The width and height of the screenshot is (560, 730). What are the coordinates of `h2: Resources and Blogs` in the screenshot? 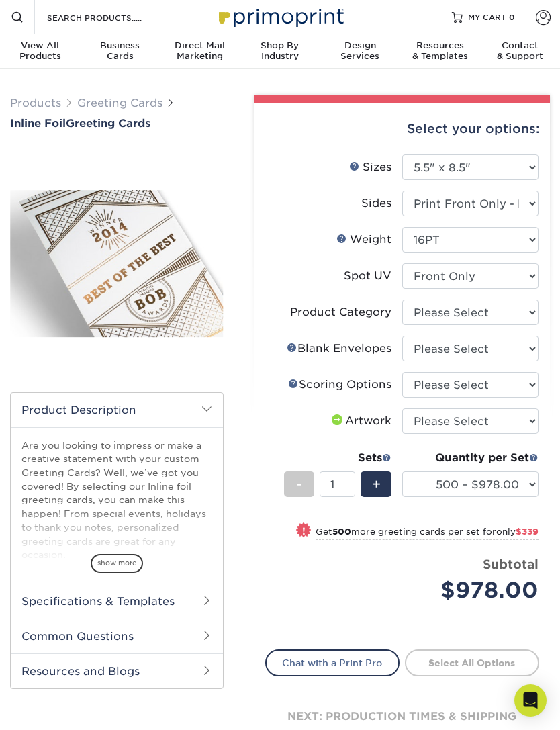 It's located at (117, 671).